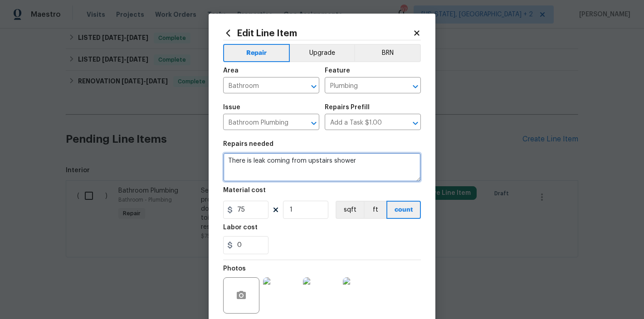  What do you see at coordinates (350, 210) in the screenshot?
I see `button: sqft` at bounding box center [350, 210].